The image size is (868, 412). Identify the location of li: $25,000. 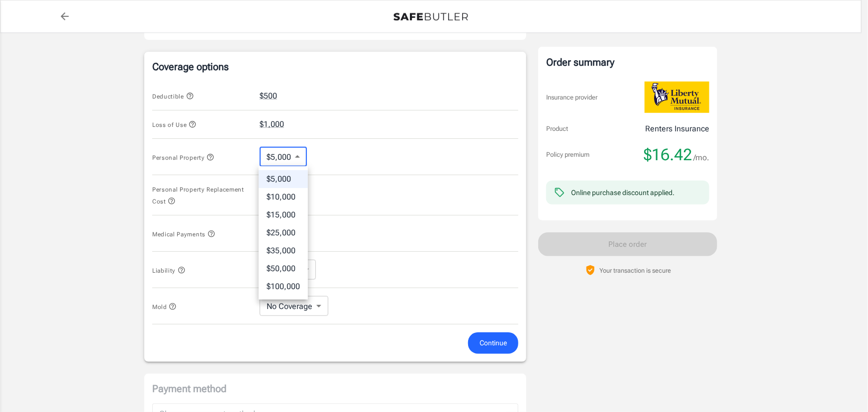
(283, 233).